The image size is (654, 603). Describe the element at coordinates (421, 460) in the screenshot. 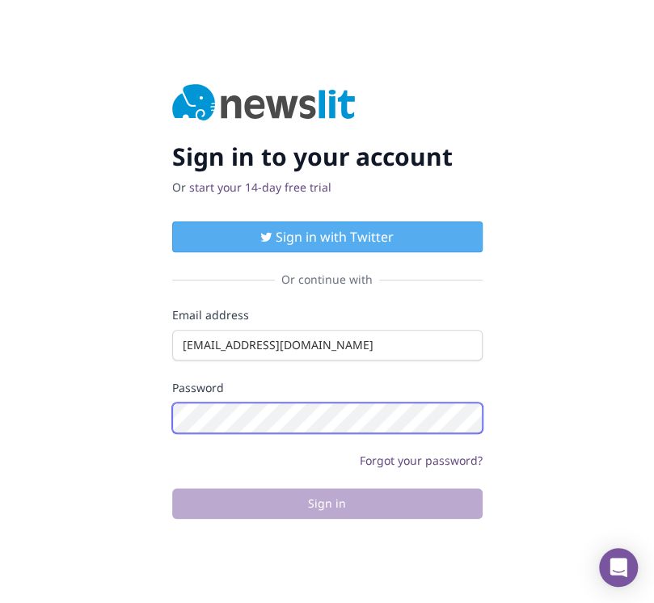

I see `a: Forgot your password?` at that location.